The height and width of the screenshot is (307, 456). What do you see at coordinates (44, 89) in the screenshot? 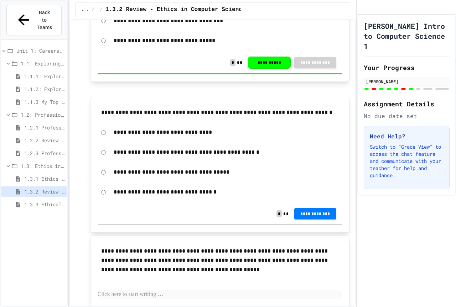
I see `span: 1.1.2: Exploring CS Careers - Review` at bounding box center [44, 89].